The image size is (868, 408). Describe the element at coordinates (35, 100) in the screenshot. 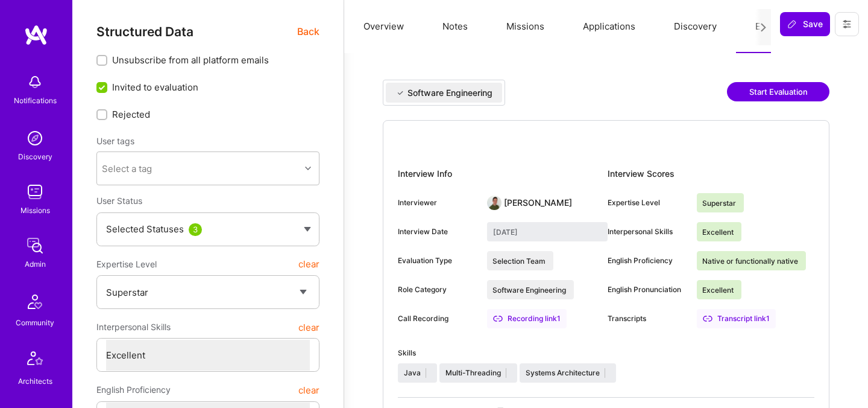

I see `div: Notifications` at that location.